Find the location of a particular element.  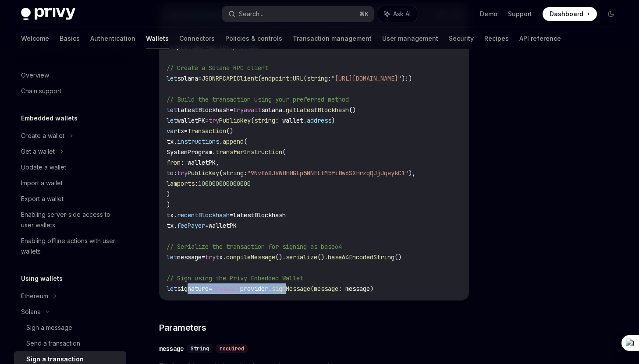

span: String is located at coordinates (200, 349).